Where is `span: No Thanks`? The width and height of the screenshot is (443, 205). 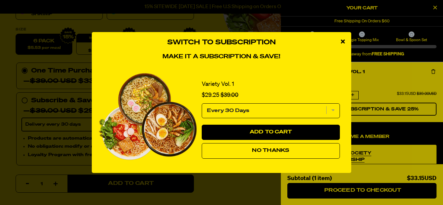 span: No Thanks is located at coordinates (270, 151).